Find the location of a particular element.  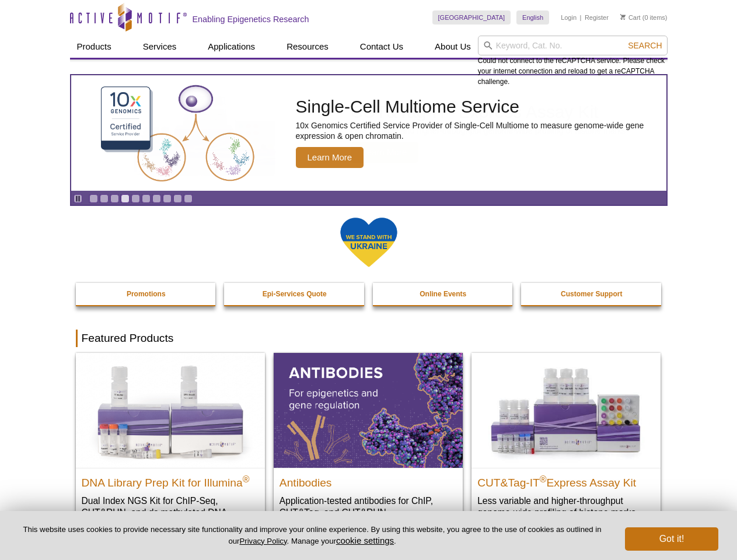

a: English is located at coordinates (532, 17).